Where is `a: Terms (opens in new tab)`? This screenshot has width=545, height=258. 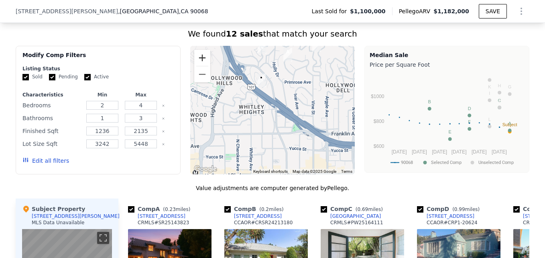
a: Terms (opens in new tab) is located at coordinates (347, 171).